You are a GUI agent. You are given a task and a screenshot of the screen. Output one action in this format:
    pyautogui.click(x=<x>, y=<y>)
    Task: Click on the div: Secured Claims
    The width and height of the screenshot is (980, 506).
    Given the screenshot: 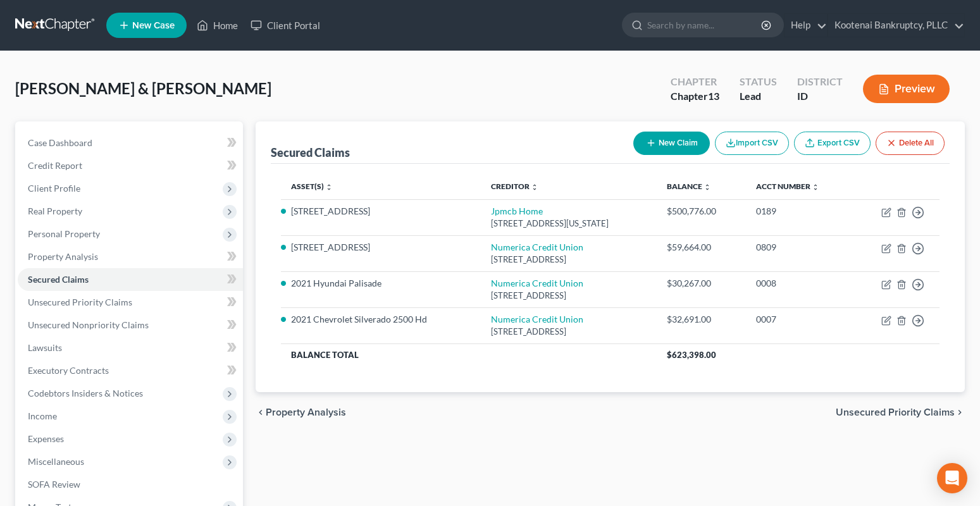 What is the action you would take?
    pyautogui.click(x=310, y=152)
    